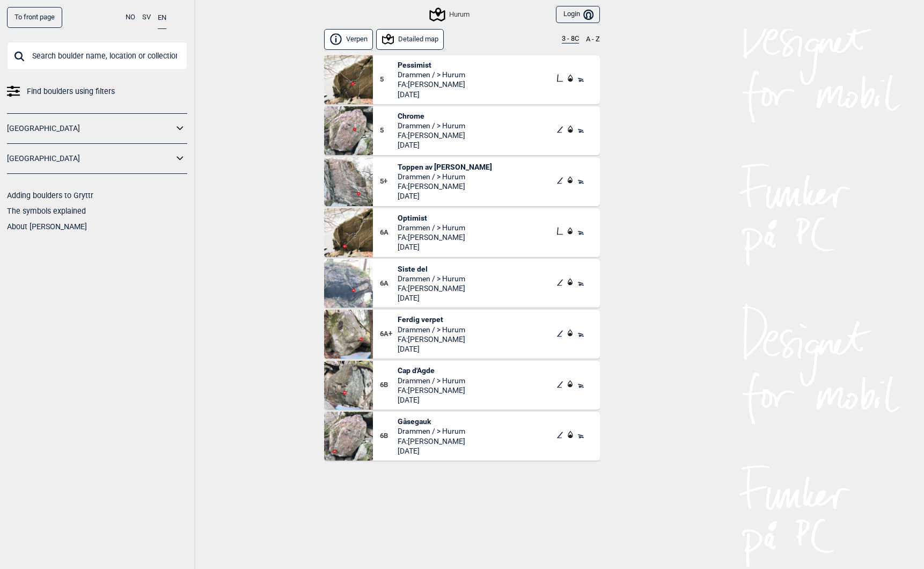  Describe the element at coordinates (348, 232) in the screenshot. I see `img: Optimist` at that location.